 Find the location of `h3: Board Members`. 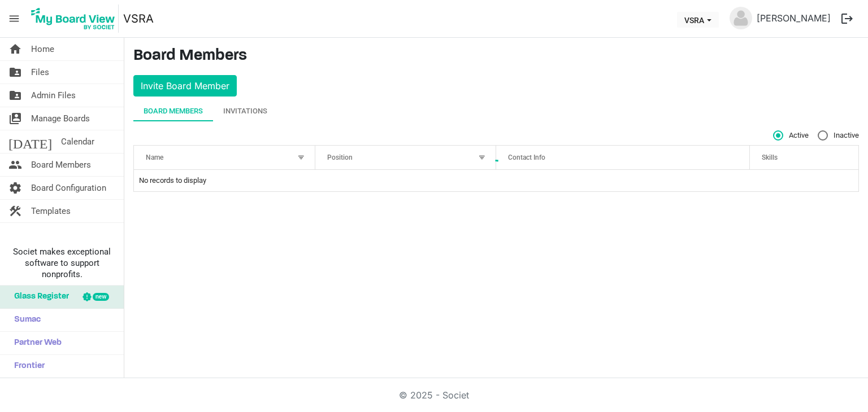

h3: Board Members is located at coordinates (496, 56).